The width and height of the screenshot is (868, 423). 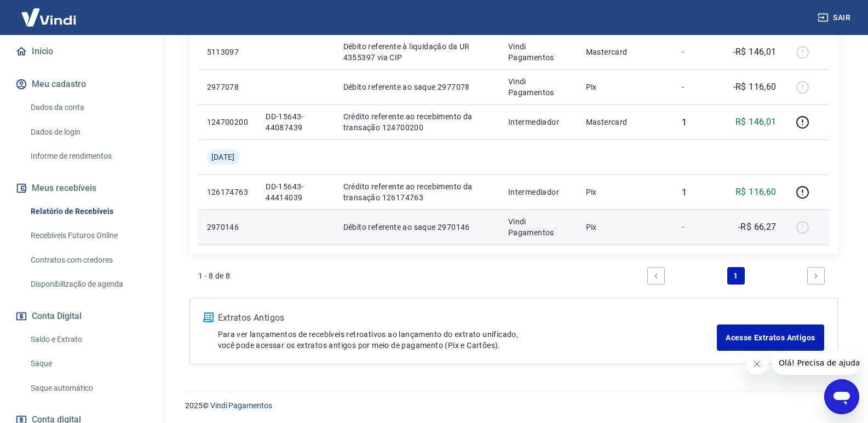 I want to click on p: Extratos Antigos, so click(x=468, y=318).